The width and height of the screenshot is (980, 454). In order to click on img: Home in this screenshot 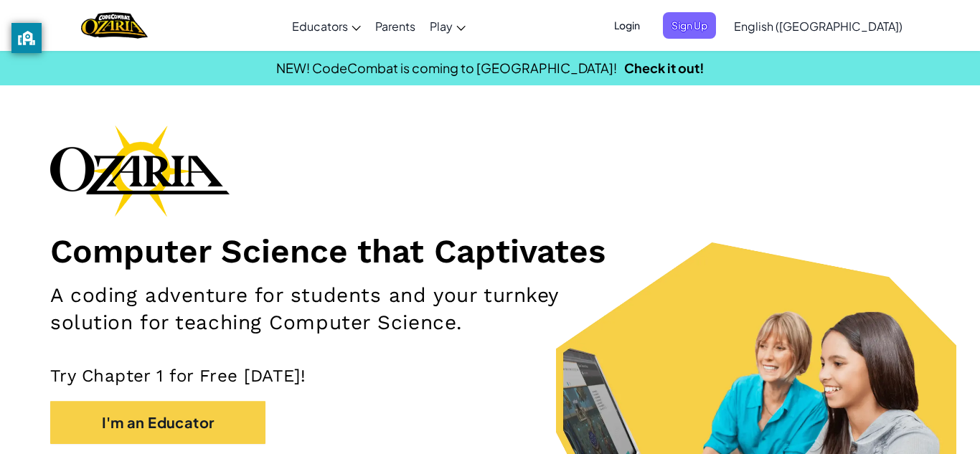, I will do `click(114, 26)`.